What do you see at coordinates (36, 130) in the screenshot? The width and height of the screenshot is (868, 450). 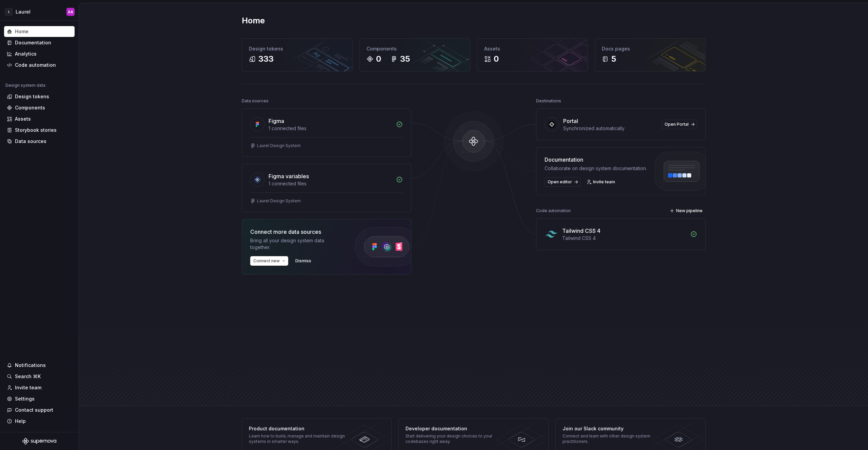 I see `div: Storybook stories` at bounding box center [36, 130].